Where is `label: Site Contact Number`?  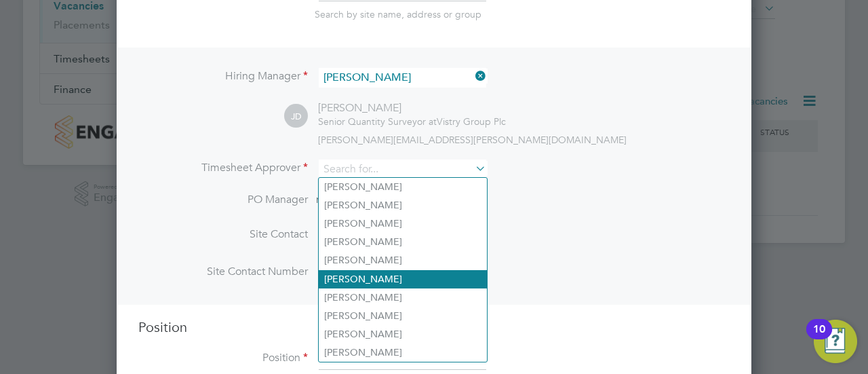 label: Site Contact Number is located at coordinates (223, 272).